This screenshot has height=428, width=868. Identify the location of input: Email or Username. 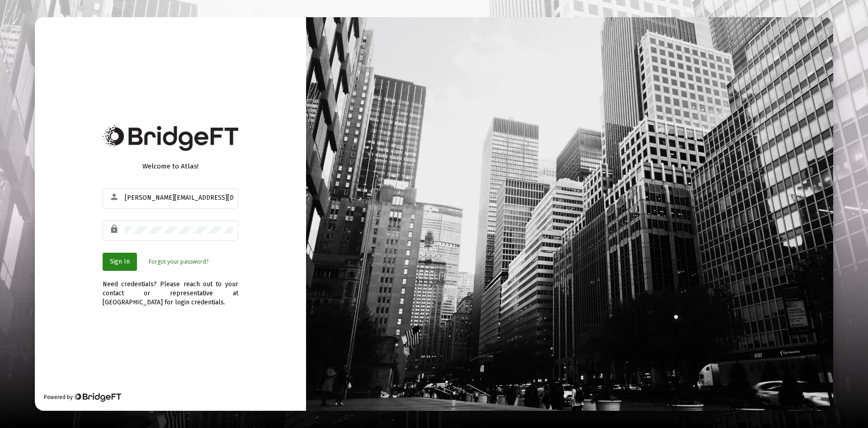
(179, 198).